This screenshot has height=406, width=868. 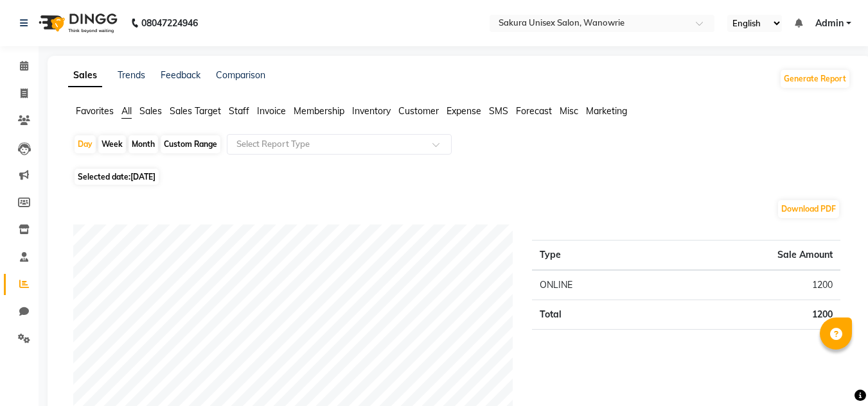 I want to click on span: Misc, so click(x=568, y=111).